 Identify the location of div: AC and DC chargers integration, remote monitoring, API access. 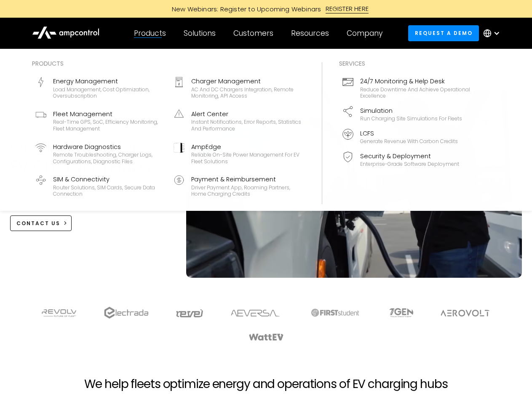
(247, 92).